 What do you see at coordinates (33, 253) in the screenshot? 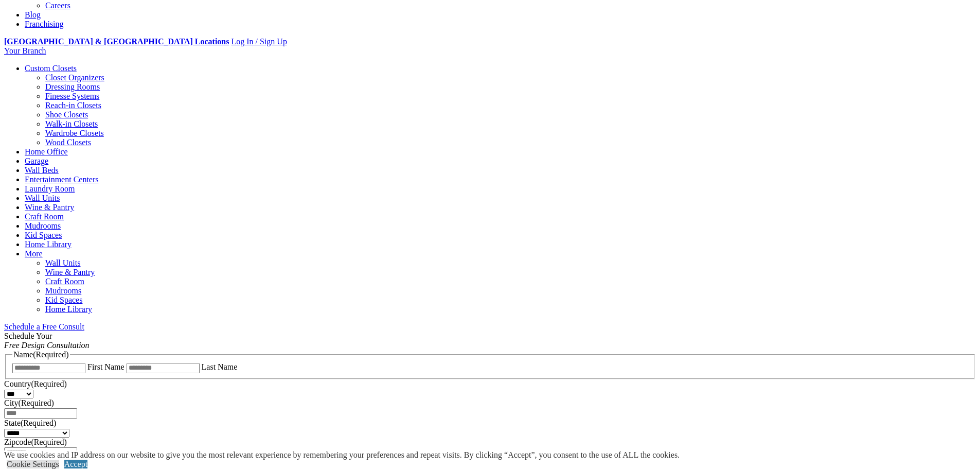
I see `a: More menu text will display only on big screen` at bounding box center [33, 253].